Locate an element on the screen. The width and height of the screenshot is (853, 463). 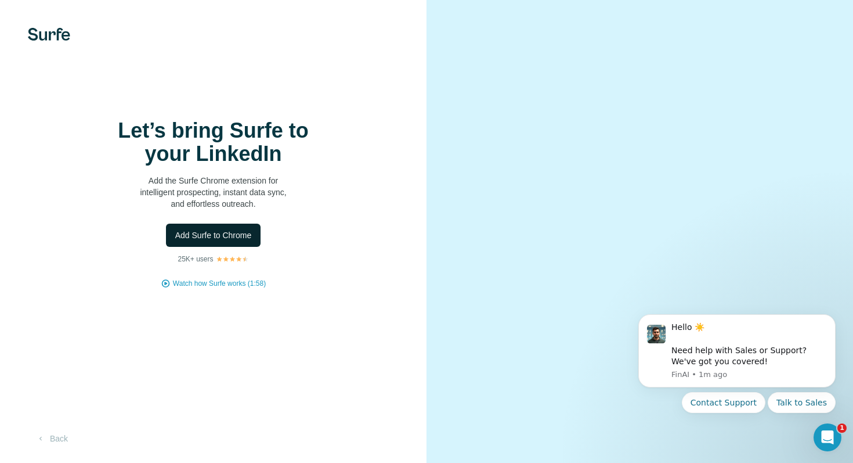
span: 1 is located at coordinates (842, 428).